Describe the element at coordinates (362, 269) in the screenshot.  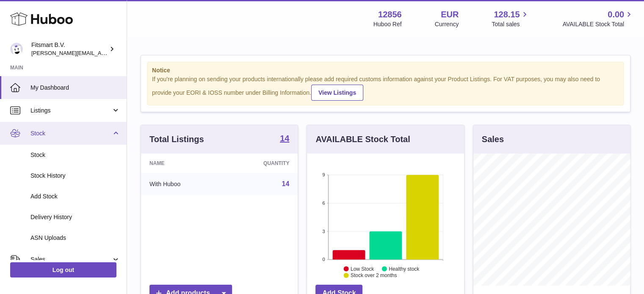
I see `text: Low Stock` at that location.